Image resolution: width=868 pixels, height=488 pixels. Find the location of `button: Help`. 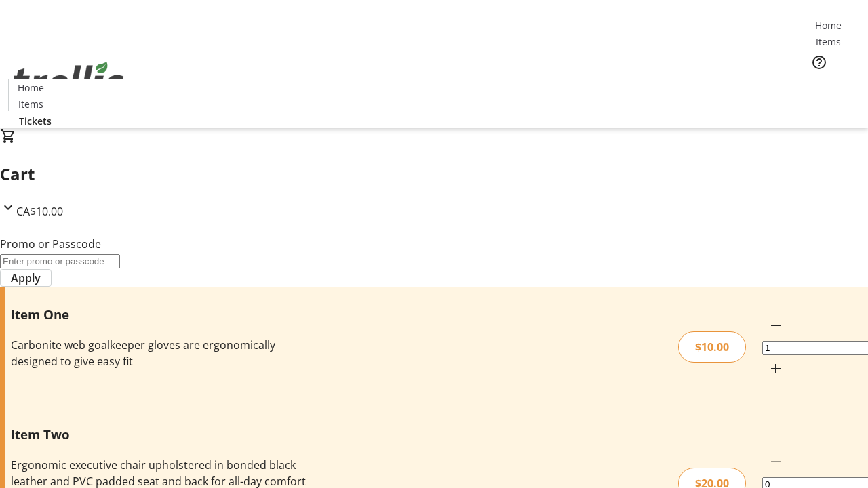

button: Help is located at coordinates (819, 62).